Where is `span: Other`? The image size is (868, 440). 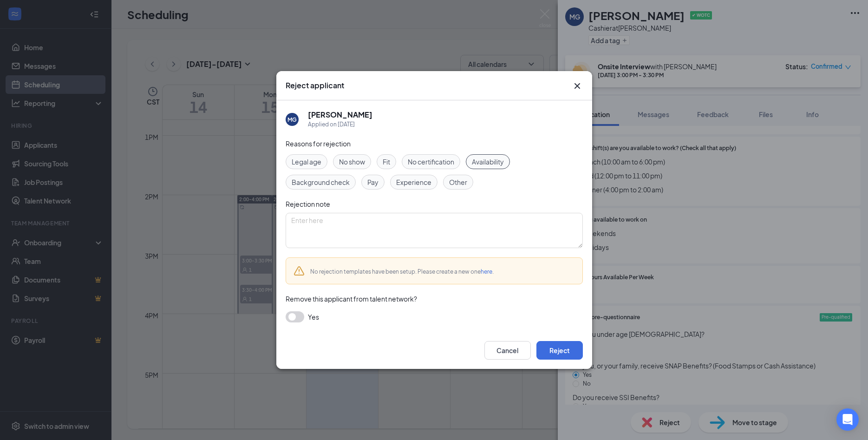 span: Other is located at coordinates (458, 182).